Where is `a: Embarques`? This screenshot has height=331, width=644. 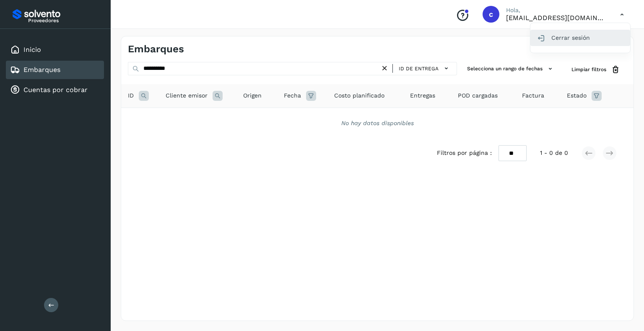
a: Embarques is located at coordinates (42, 69).